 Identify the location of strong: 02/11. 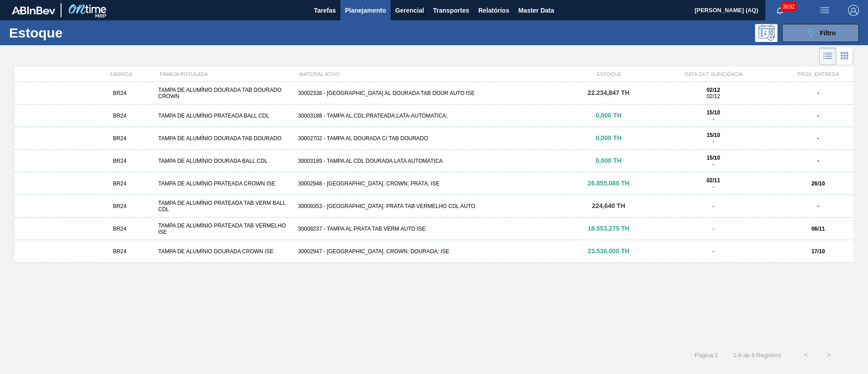
(713, 181).